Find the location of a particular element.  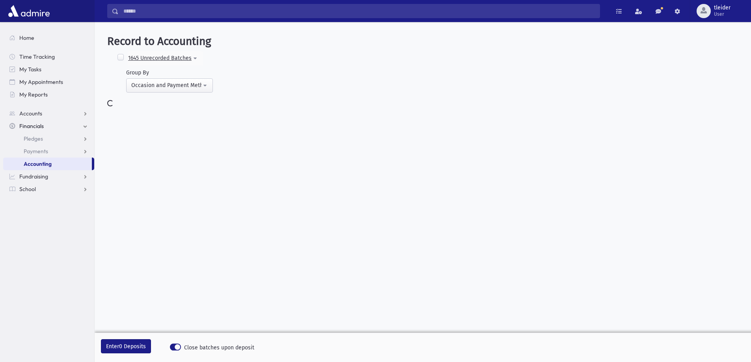

span: User is located at coordinates (722, 14).